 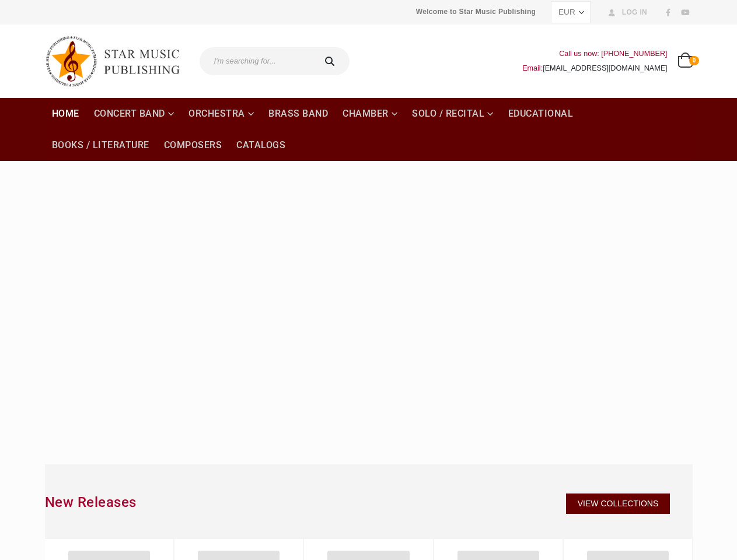 What do you see at coordinates (118, 61) in the screenshot?
I see `img: Star Music Publishing` at bounding box center [118, 61].